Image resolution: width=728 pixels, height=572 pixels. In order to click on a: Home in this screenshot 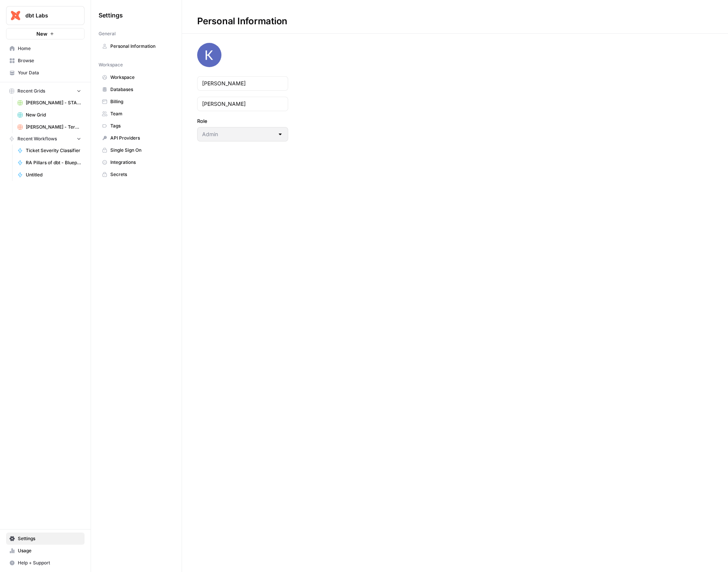, I will do `click(45, 49)`.